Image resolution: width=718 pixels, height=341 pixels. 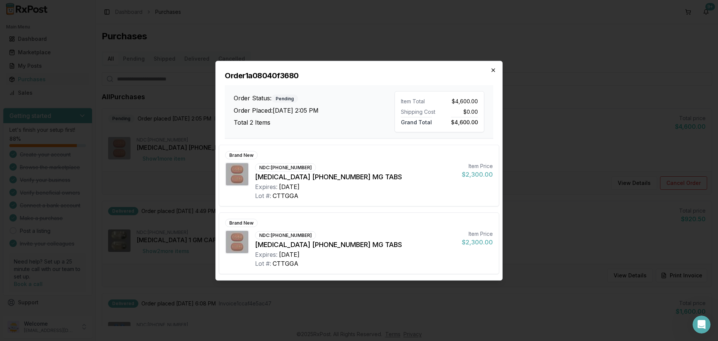 I want to click on span: Grand Total, so click(x=416, y=121).